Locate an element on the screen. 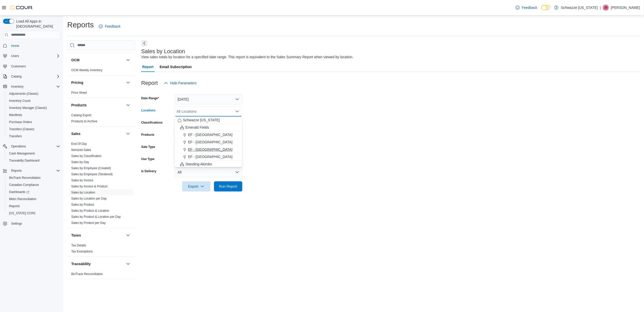  button: Standing Akimbo is located at coordinates (209, 164).